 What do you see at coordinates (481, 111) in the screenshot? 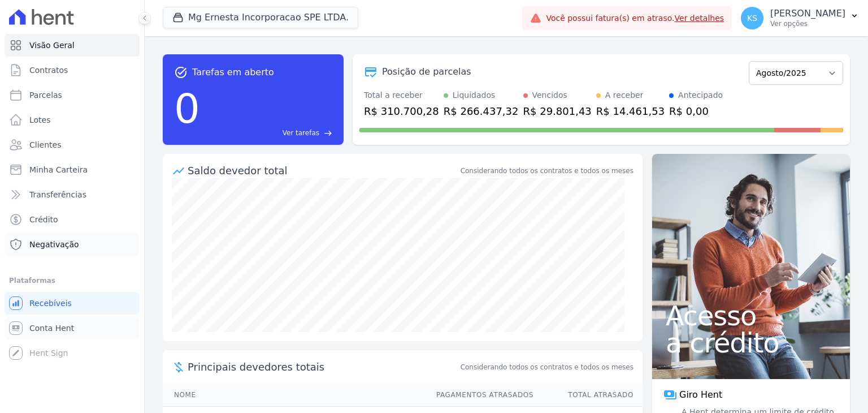
I see `div: R$ 266.437,32` at bounding box center [481, 111].